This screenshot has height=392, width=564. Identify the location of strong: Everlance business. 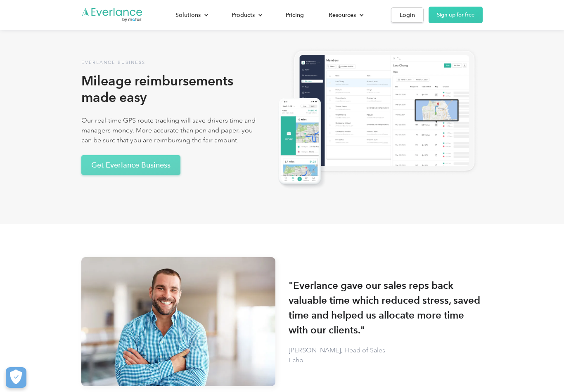
(113, 62).